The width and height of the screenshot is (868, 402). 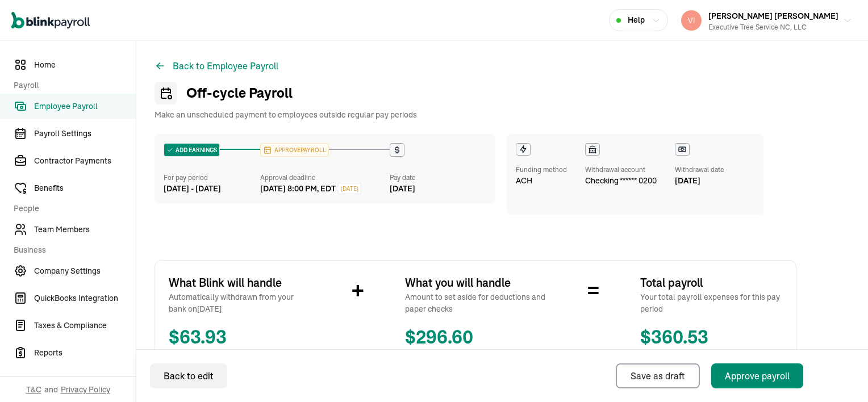 I want to click on span: Your total payroll expenses for this pay period, so click(x=711, y=303).